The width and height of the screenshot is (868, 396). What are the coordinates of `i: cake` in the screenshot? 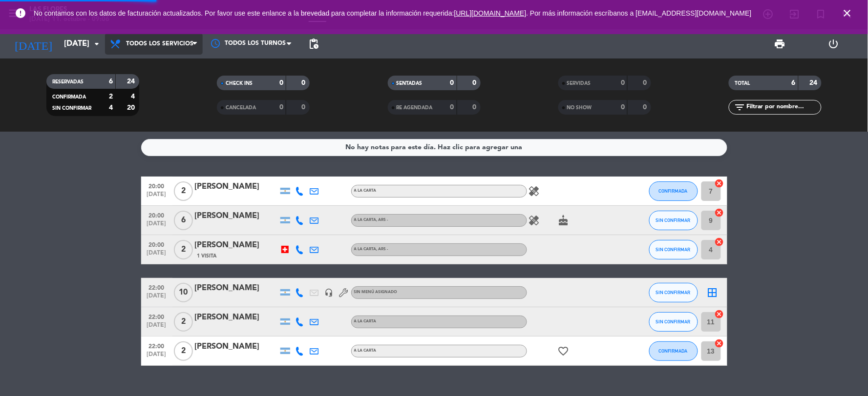 It's located at (564, 221).